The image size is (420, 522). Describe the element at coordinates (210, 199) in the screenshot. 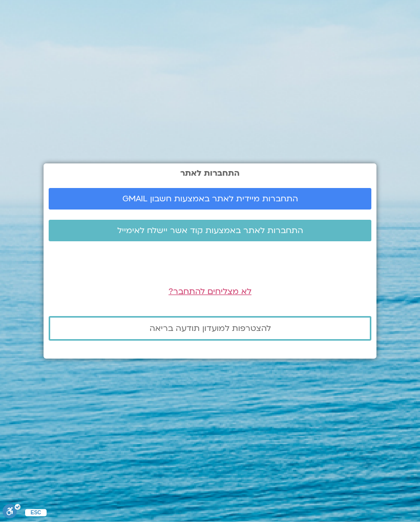

I see `a: התחברות מיידית לאתר באמצעות חשבון GMAIL` at that location.